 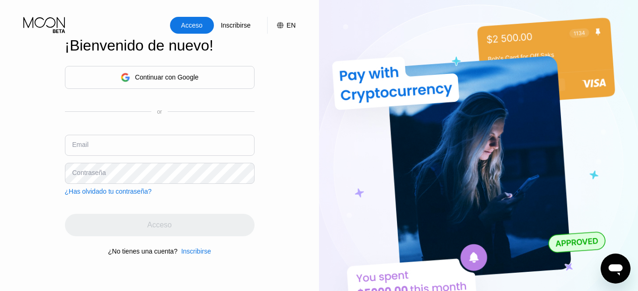 I want to click on div: Acceso, so click(x=192, y=25).